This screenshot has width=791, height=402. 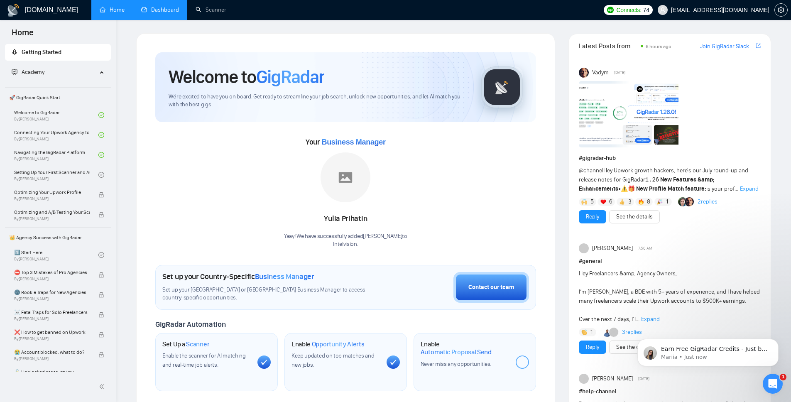 I want to click on span: rocket, so click(x=15, y=52).